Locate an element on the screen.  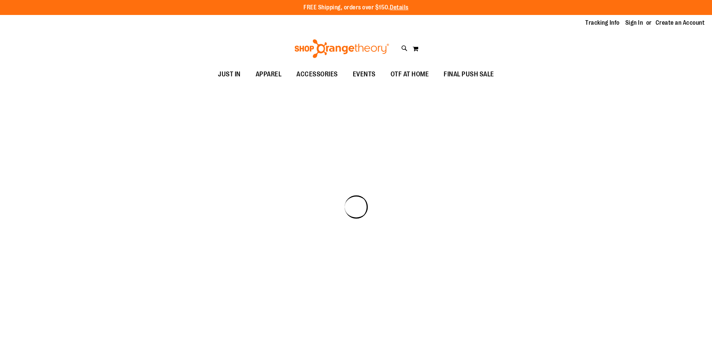
span: JUST IN is located at coordinates (229, 74).